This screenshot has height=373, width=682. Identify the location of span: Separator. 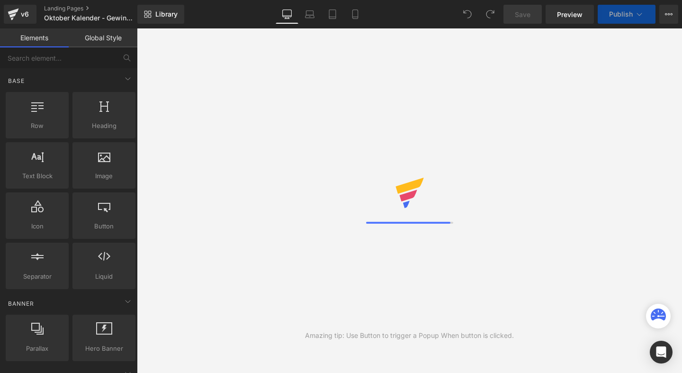
(37, 276).